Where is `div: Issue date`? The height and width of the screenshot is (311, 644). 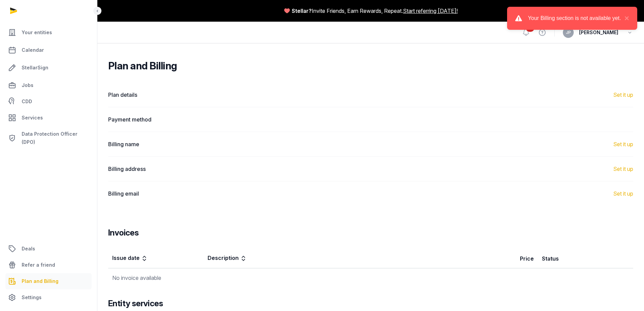 div: Issue date is located at coordinates (130, 258).